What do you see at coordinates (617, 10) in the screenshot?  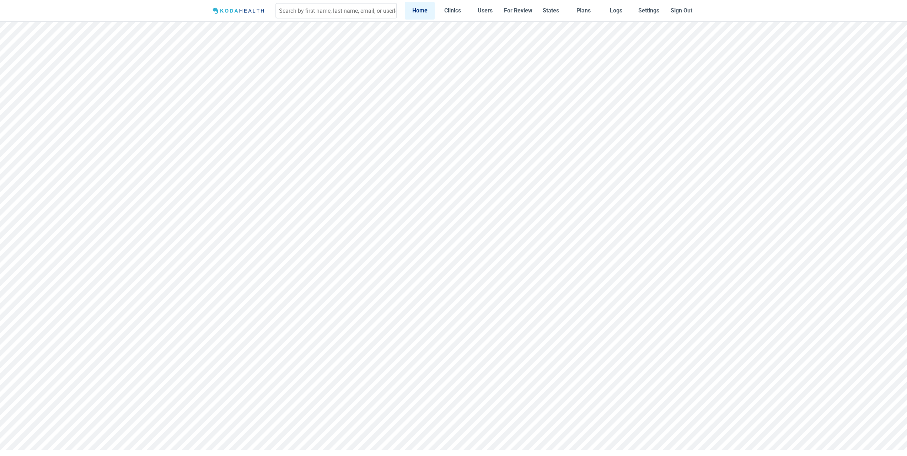 I see `a: Logs` at bounding box center [617, 10].